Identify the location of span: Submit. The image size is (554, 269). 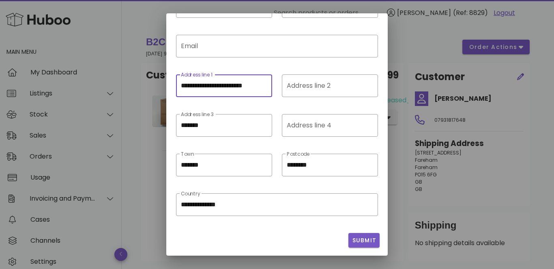
(363, 241).